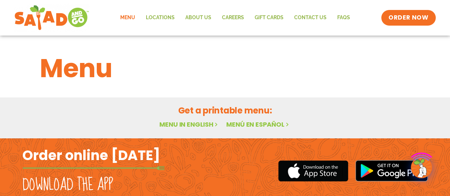 This screenshot has width=450, height=196. I want to click on img: appstore, so click(313, 171).